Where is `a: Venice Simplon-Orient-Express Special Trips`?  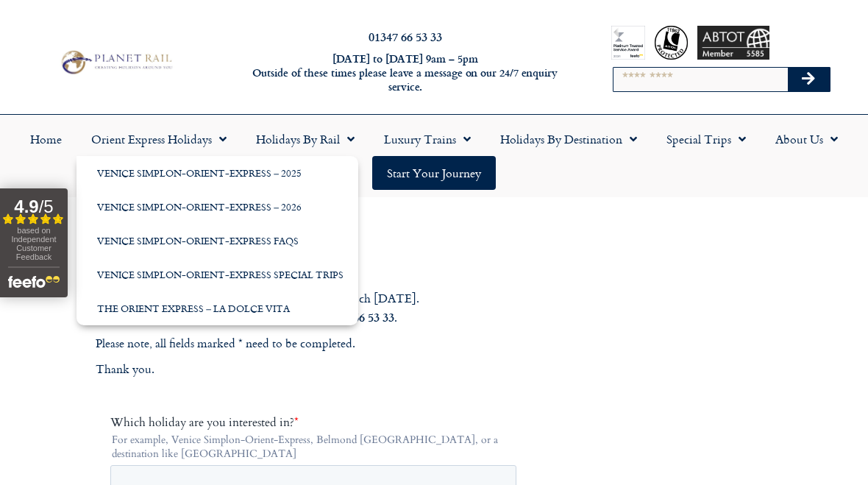 a: Venice Simplon-Orient-Express Special Trips is located at coordinates (217, 275).